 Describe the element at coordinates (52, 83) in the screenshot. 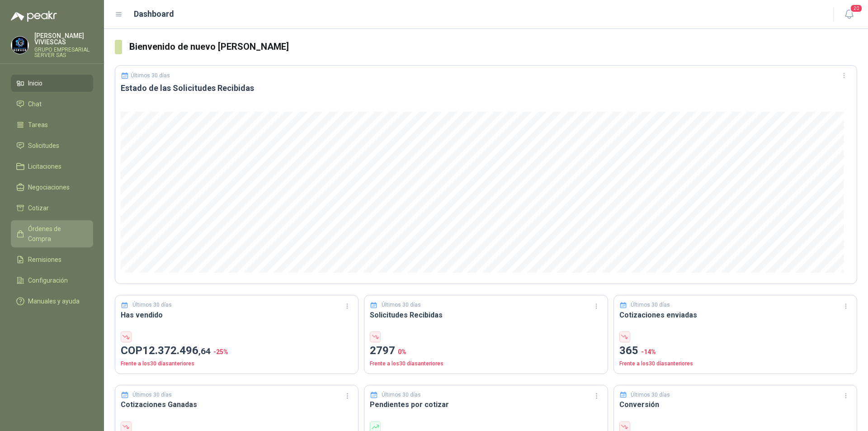

I see `a: Inicio` at that location.